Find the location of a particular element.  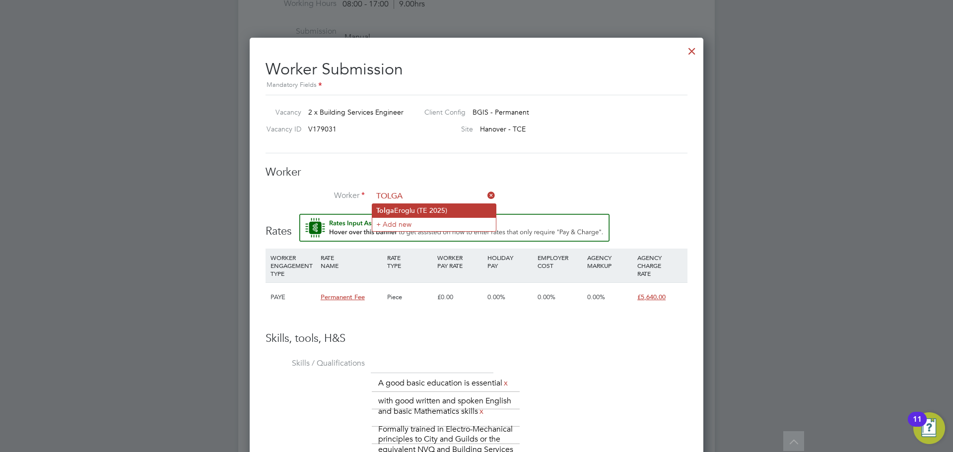

label: Vacancy ID is located at coordinates (281, 129).